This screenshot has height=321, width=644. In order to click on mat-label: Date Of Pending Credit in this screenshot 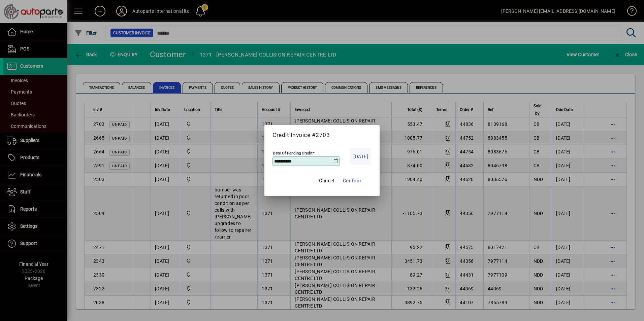, I will do `click(293, 153)`.